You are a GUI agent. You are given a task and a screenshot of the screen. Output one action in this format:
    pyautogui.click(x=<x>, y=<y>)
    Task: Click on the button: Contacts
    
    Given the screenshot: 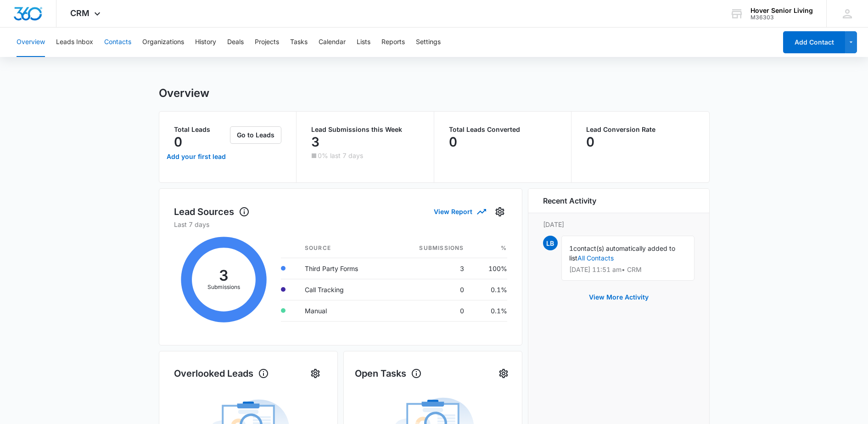 What is the action you would take?
    pyautogui.click(x=117, y=42)
    